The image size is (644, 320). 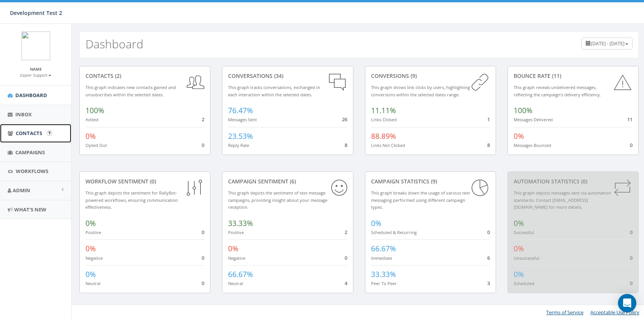 I want to click on div: Bounce Rate, so click(x=573, y=76).